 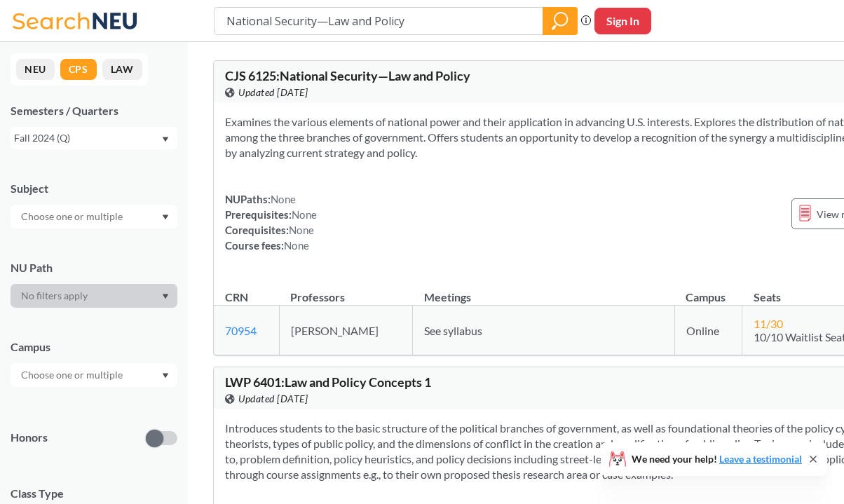 I want to click on a: Leave a testimonial, so click(x=760, y=458).